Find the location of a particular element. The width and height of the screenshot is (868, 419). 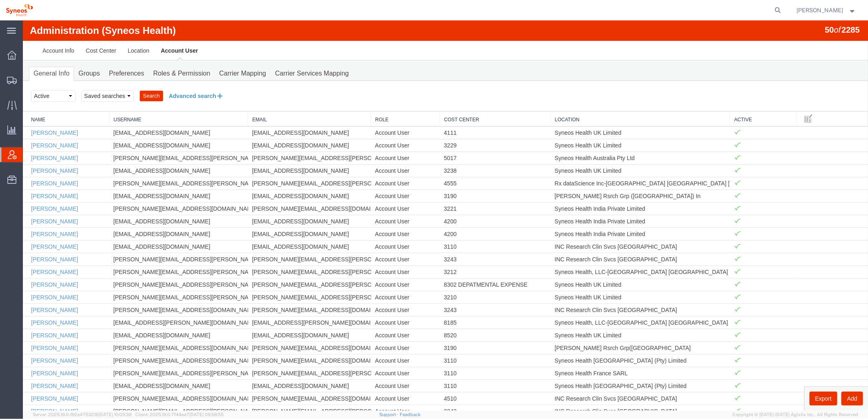

span: Anne Thierfelder is located at coordinates (821, 10).